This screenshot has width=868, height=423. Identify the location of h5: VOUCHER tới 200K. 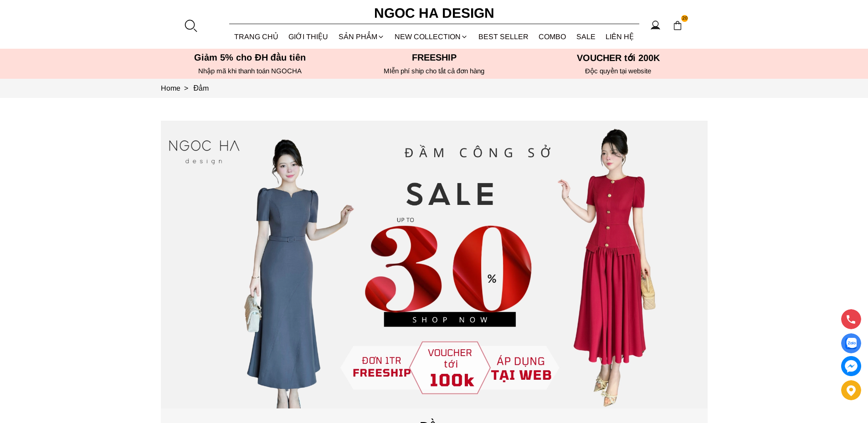
(618, 58).